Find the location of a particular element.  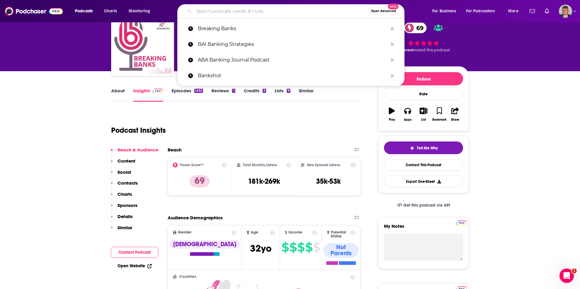

div: 1 is located at coordinates (233, 91).